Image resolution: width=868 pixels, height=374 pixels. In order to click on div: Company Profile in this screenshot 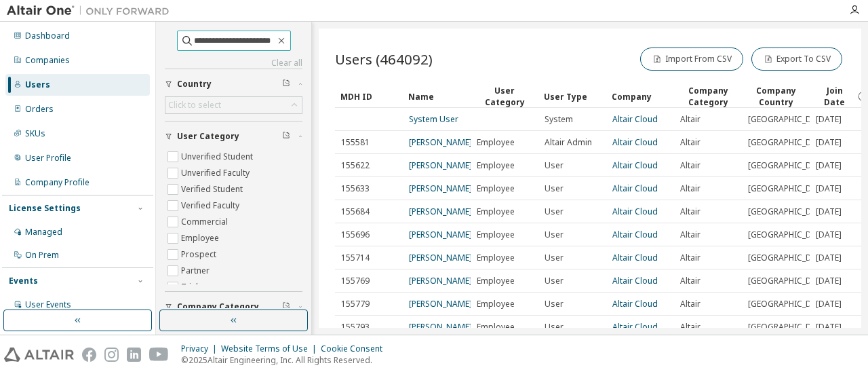, I will do `click(57, 183)`.